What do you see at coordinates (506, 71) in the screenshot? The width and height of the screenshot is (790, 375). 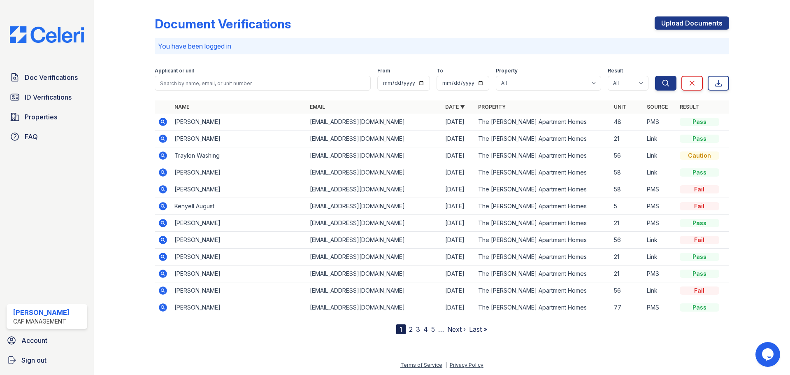 I see `label: Property` at bounding box center [506, 71].